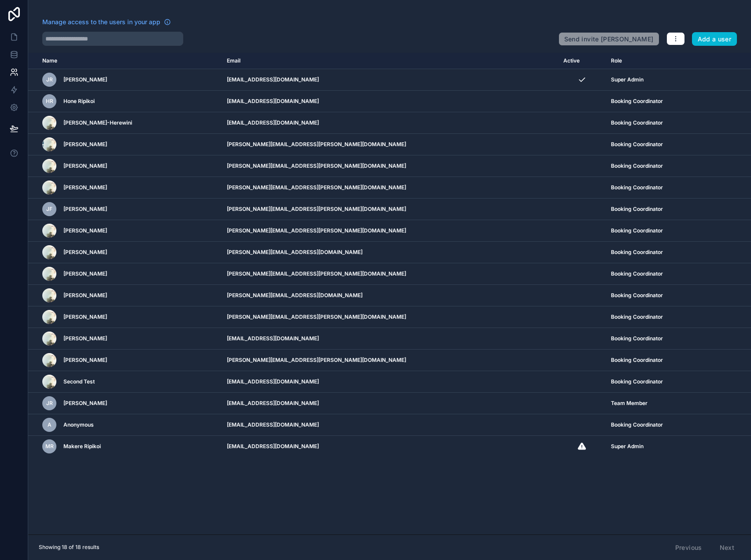 This screenshot has width=751, height=560. Describe the element at coordinates (715, 39) in the screenshot. I see `a: Add a user` at that location.